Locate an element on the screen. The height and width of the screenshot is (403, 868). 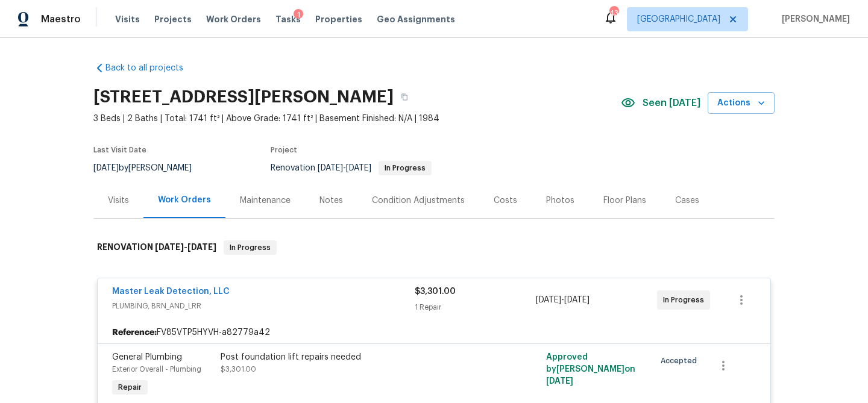
span: Last Visit Date is located at coordinates (120, 150).